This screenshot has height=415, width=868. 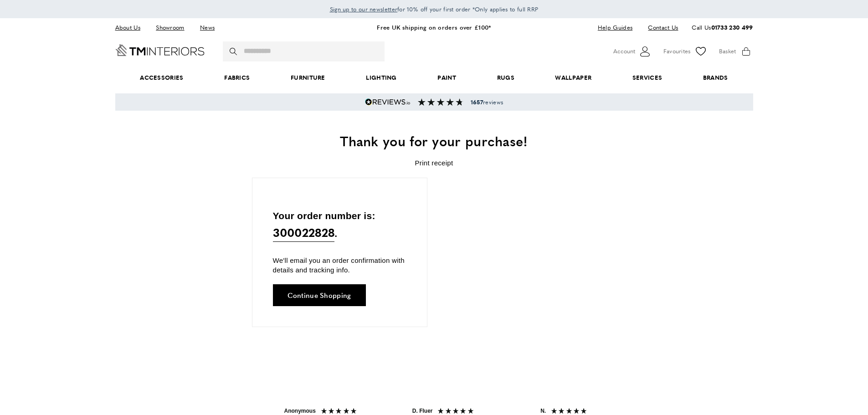 What do you see at coordinates (364, 9) in the screenshot?
I see `a: Sign up to our newsletter` at bounding box center [364, 9].